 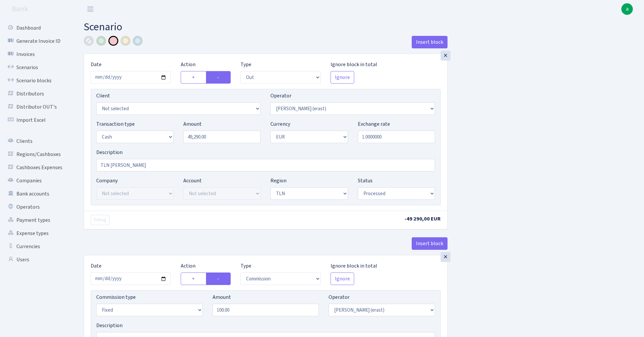 What do you see at coordinates (278, 181) in the screenshot?
I see `label: Region` at bounding box center [278, 181].